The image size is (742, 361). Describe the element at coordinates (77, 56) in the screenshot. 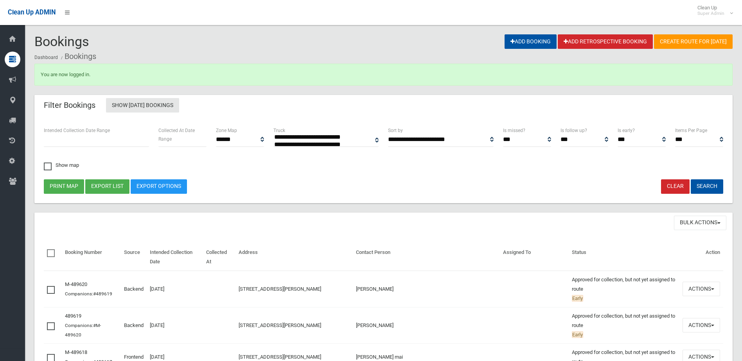

I see `li: Bookings` at that location.